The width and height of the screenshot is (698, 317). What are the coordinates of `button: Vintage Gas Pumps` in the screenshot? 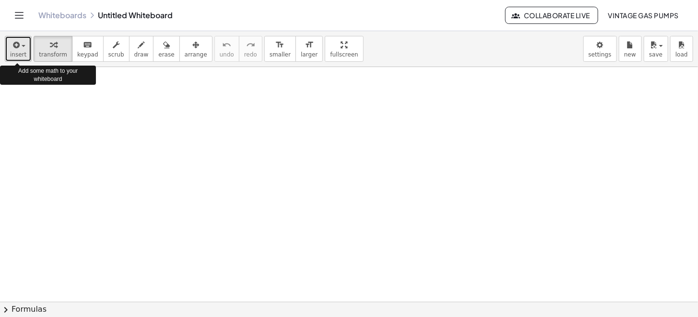 It's located at (643, 15).